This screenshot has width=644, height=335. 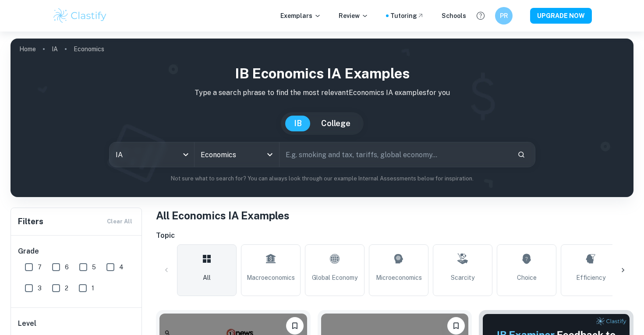 What do you see at coordinates (77, 324) in the screenshot?
I see `h6: Level` at bounding box center [77, 324].